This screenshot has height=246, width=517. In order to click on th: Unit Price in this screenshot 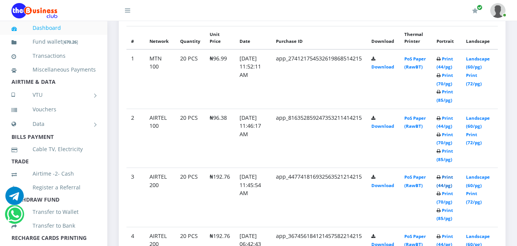, I will do `click(220, 38)`.